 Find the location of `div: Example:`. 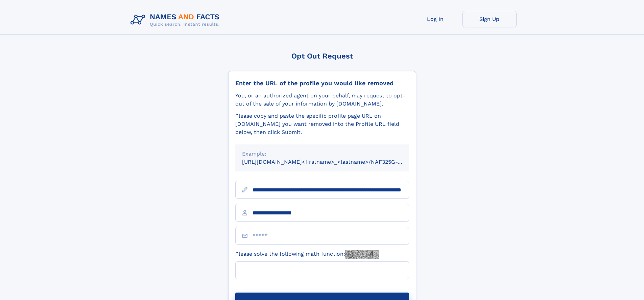

div: Example: is located at coordinates (322, 154).